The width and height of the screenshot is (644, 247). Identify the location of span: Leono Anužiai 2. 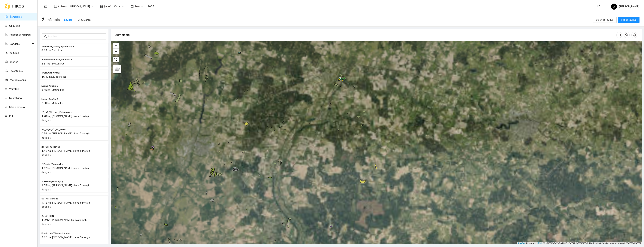
(50, 86).